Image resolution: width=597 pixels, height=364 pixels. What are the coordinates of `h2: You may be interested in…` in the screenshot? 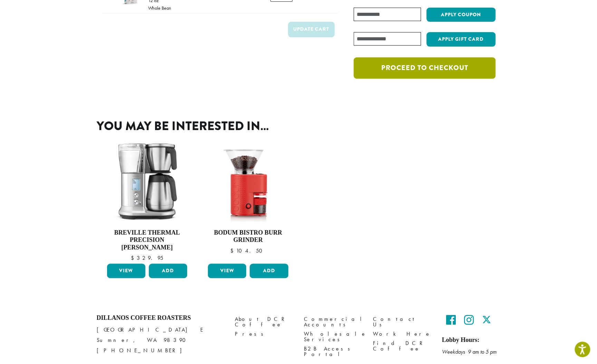 It's located at (299, 126).